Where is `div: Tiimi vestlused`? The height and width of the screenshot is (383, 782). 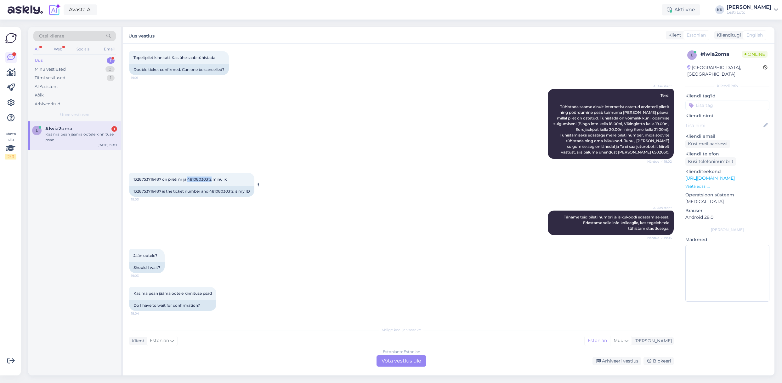 div: Tiimi vestlused is located at coordinates (50, 78).